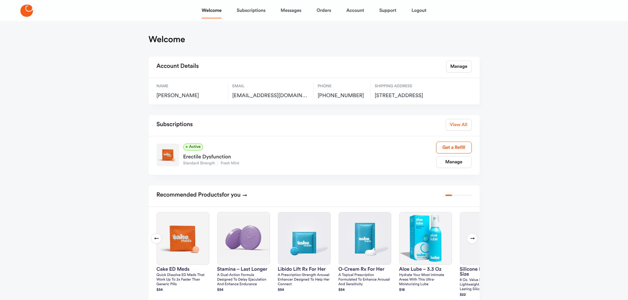 The width and height of the screenshot is (628, 300). Describe the element at coordinates (230, 164) in the screenshot. I see `span: Fresh Mint` at that location.